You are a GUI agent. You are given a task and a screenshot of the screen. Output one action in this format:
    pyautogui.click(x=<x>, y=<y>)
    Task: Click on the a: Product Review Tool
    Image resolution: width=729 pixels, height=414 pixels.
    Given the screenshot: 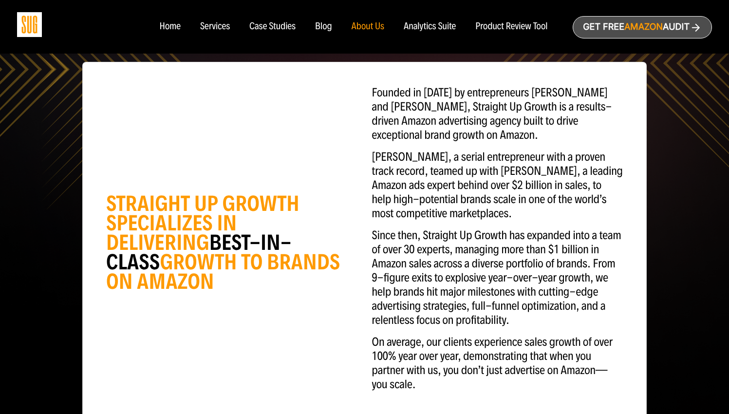 What is the action you would take?
    pyautogui.click(x=511, y=27)
    